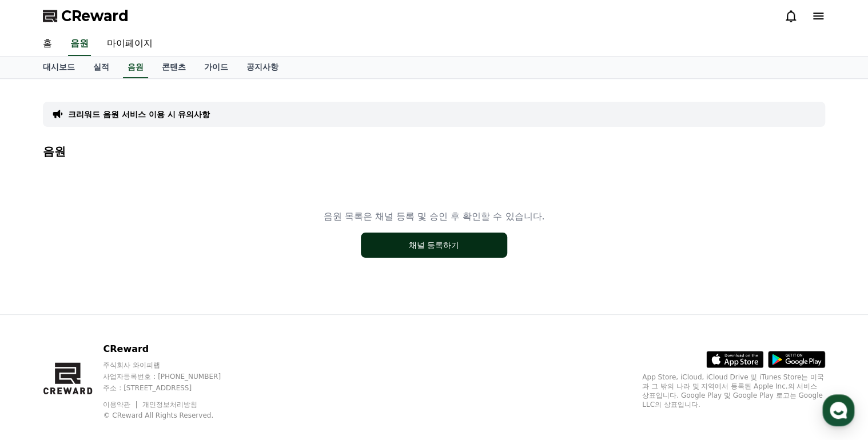  Describe the element at coordinates (112, 360) in the screenshot. I see `a: 대화` at that location.